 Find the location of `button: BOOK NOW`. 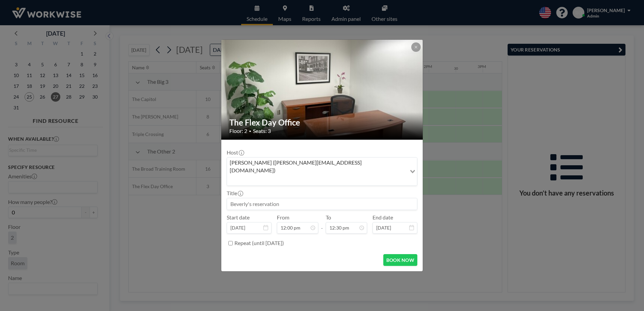

button: BOOK NOW is located at coordinates (400, 260).